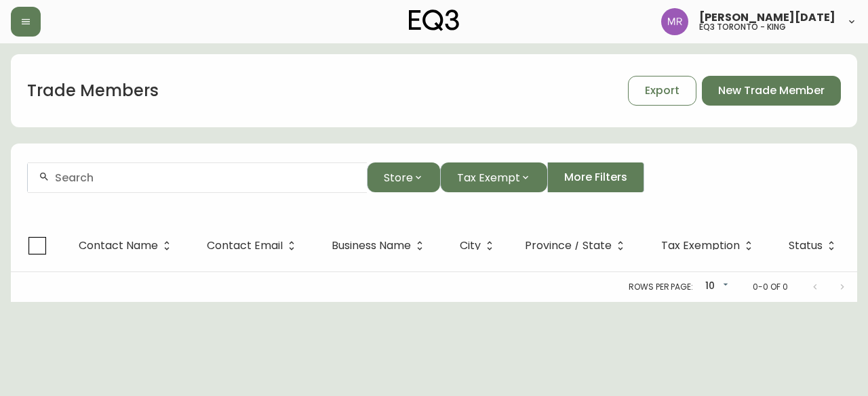  What do you see at coordinates (397, 177) in the screenshot?
I see `span: Store` at bounding box center [397, 177].